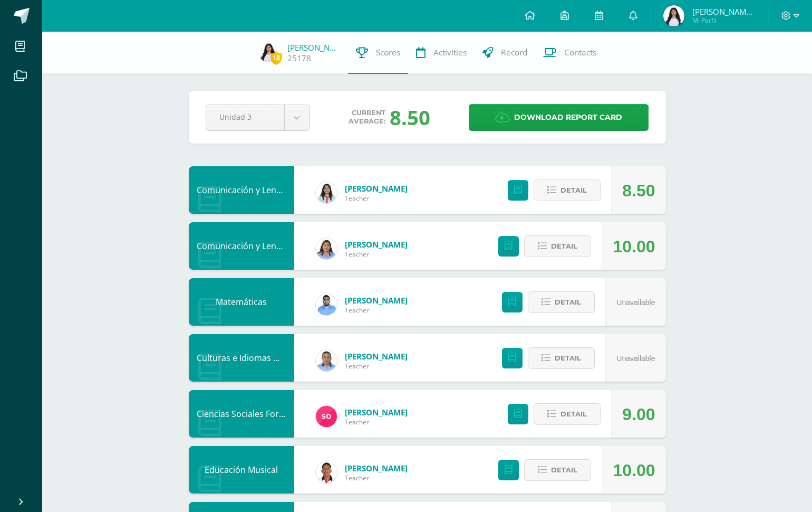 This screenshot has height=512, width=812. What do you see at coordinates (580, 52) in the screenshot?
I see `span: Contacts` at bounding box center [580, 52].